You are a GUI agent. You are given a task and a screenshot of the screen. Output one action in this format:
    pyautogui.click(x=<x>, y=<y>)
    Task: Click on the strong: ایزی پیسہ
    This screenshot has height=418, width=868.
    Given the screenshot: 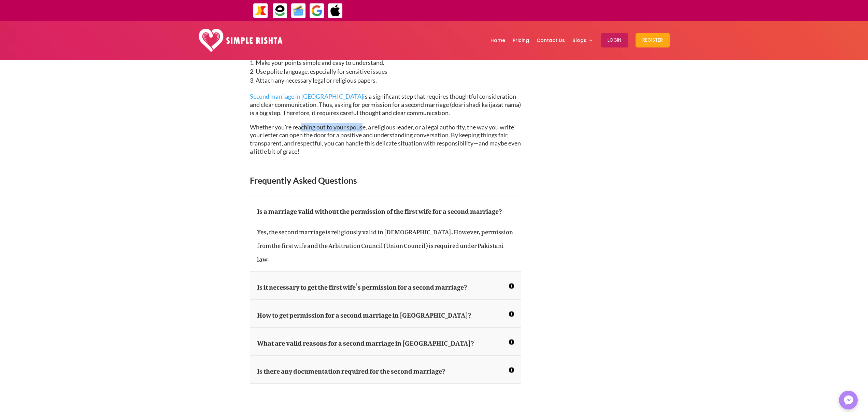 What is the action you would take?
    pyautogui.click(x=511, y=10)
    